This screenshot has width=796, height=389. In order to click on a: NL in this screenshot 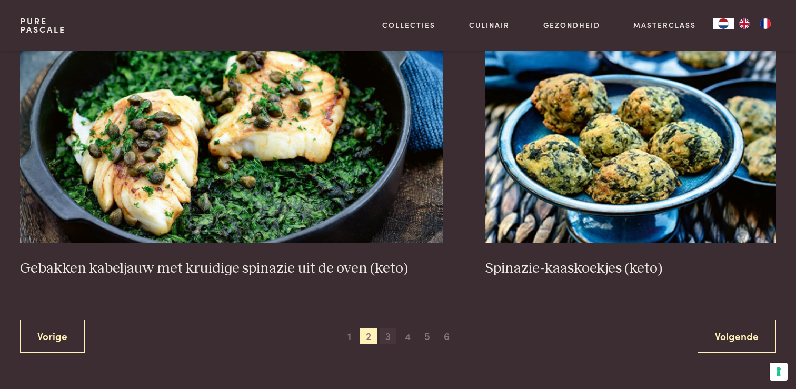, I will do `click(723, 24)`.